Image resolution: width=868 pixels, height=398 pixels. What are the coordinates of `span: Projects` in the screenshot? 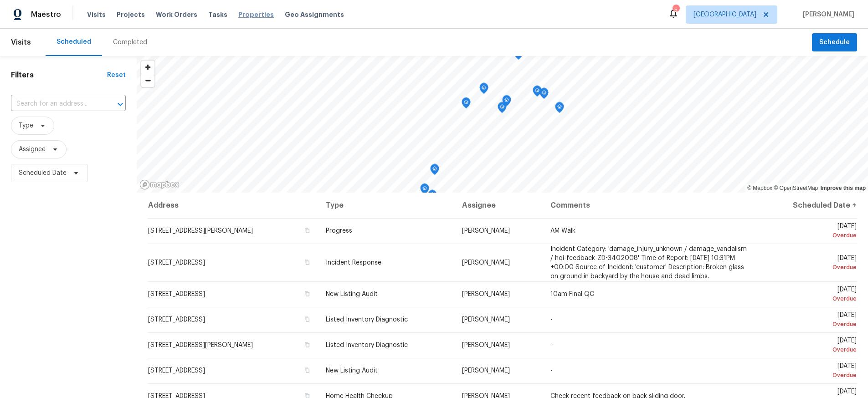 It's located at (130, 14).